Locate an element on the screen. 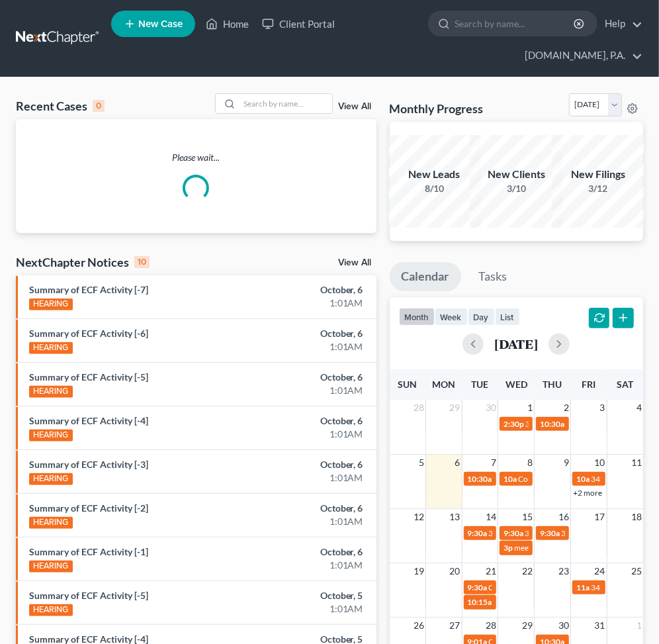  span: 10 is located at coordinates (600, 463).